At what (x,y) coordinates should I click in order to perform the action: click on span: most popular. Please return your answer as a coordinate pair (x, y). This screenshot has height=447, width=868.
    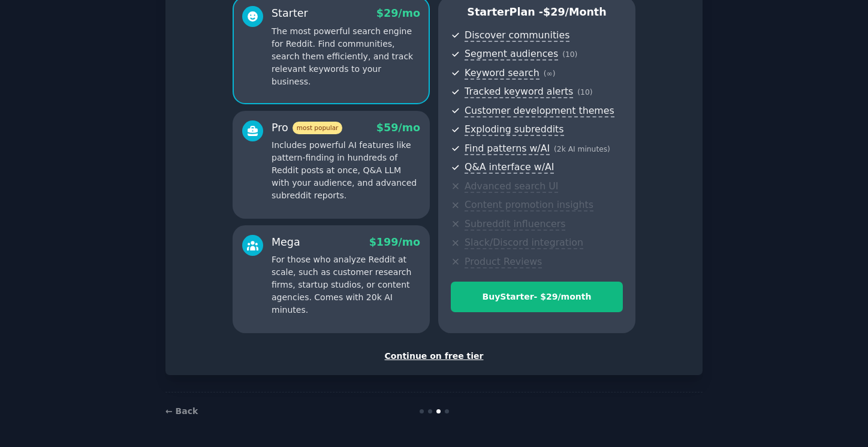
    Looking at the image, I should click on (317, 128).